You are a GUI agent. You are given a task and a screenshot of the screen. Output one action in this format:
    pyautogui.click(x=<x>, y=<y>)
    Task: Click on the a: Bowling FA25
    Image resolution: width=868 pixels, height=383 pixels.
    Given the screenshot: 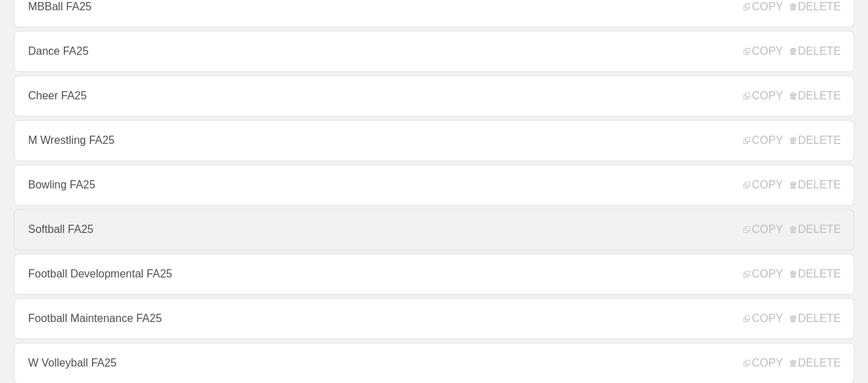 What is the action you would take?
    pyautogui.click(x=434, y=185)
    